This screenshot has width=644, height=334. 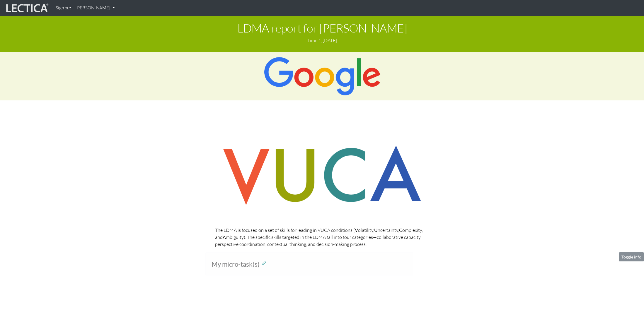 I want to click on strong: C, so click(x=400, y=229).